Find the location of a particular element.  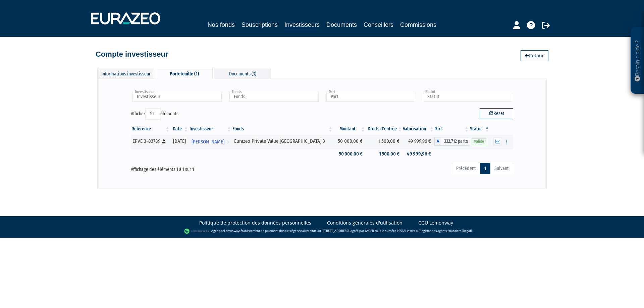

div: Documents (3) is located at coordinates (242, 73).